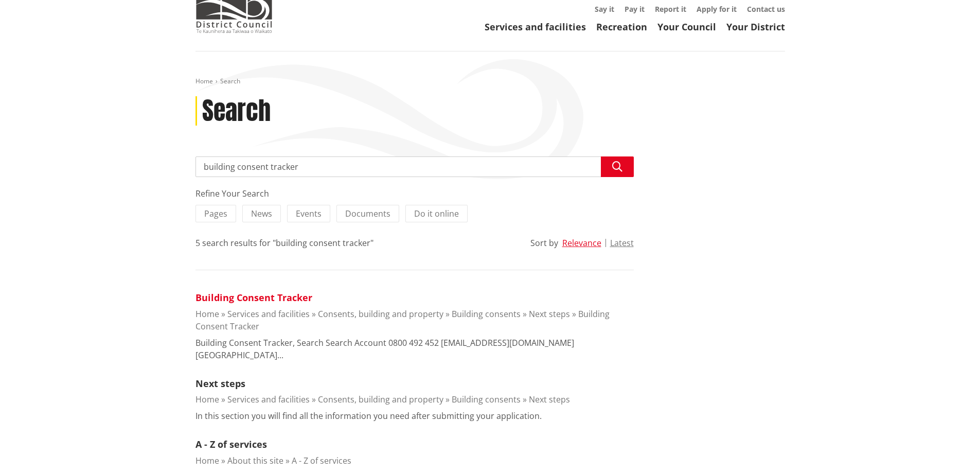  Describe the element at coordinates (604, 9) in the screenshot. I see `a: Say it` at that location.